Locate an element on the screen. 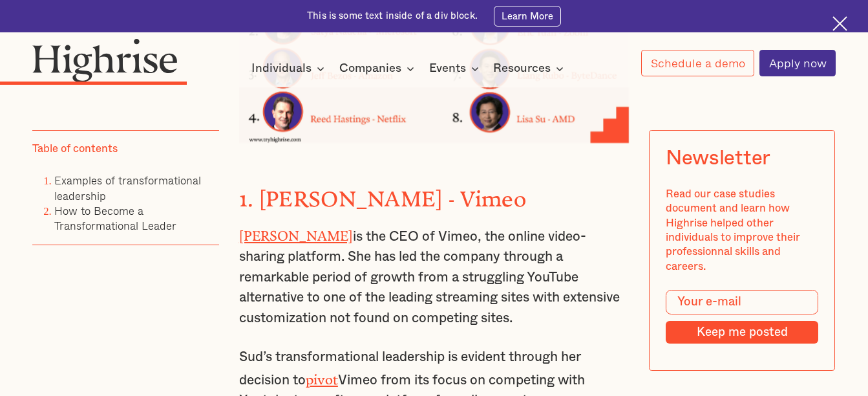 This screenshot has height=396, width=868. a: pivot is located at coordinates (322, 376).